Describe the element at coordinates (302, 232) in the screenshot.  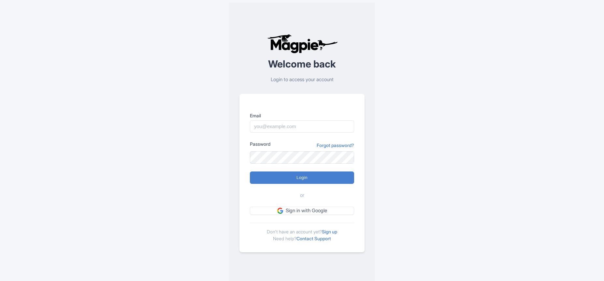
I see `div: Don't have an account yet? Need help?` at that location.